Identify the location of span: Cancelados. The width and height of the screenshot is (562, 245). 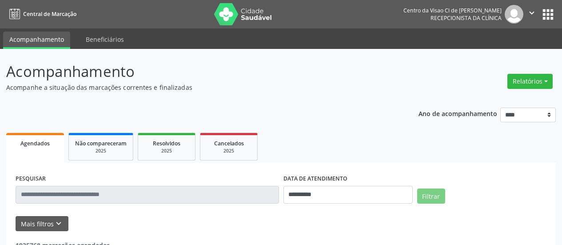
(229, 143).